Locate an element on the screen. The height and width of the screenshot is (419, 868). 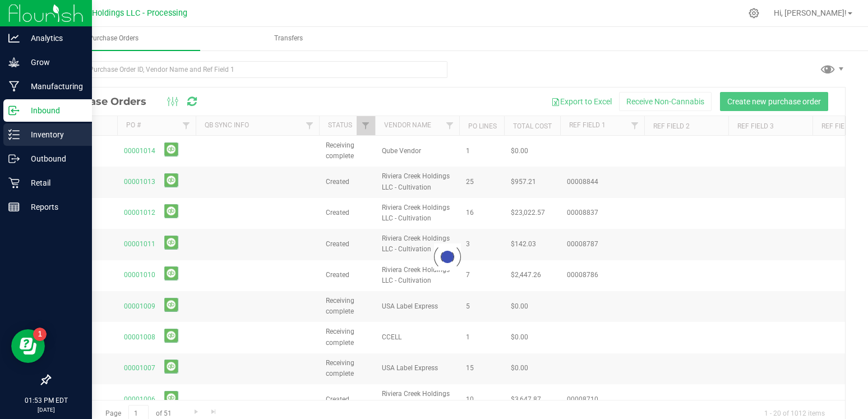
span: Purchase Orders is located at coordinates (113, 38).